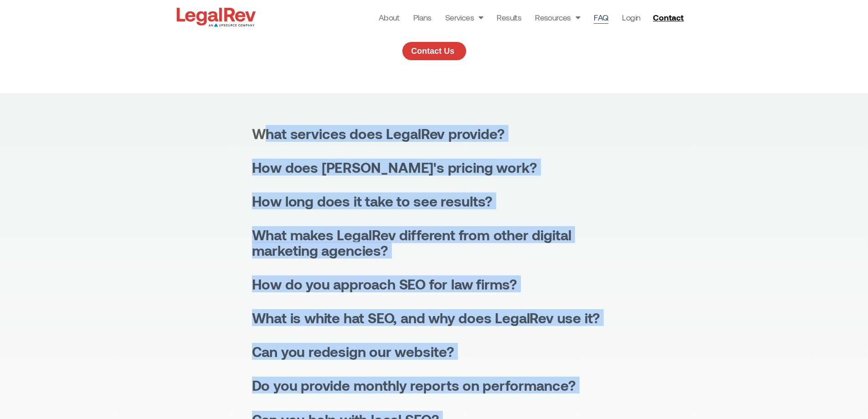  Describe the element at coordinates (557, 18) in the screenshot. I see `a: Resources` at that location.